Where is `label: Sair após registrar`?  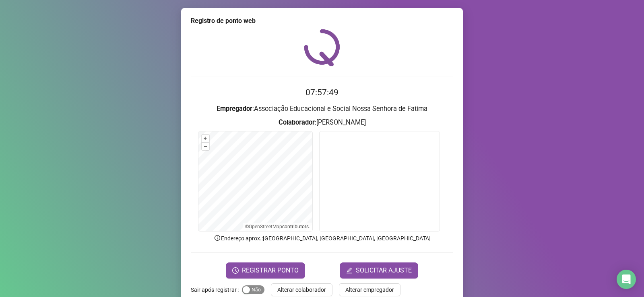
label: Sair após registrar is located at coordinates (216, 290).